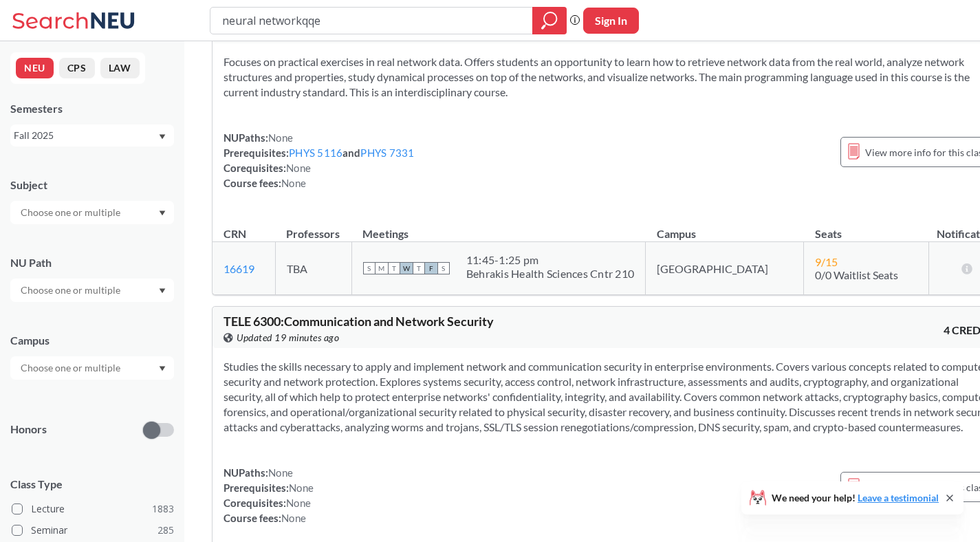  I want to click on input: Class, professor, course number, "phrase", so click(371, 21).